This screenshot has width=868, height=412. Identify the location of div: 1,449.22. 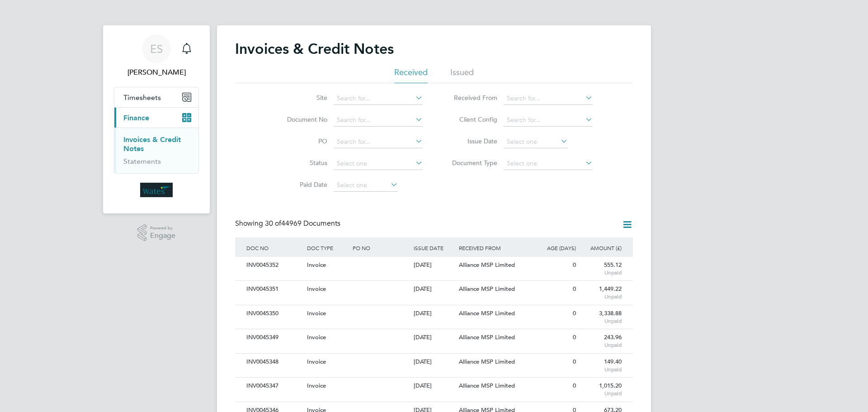
(601, 292).